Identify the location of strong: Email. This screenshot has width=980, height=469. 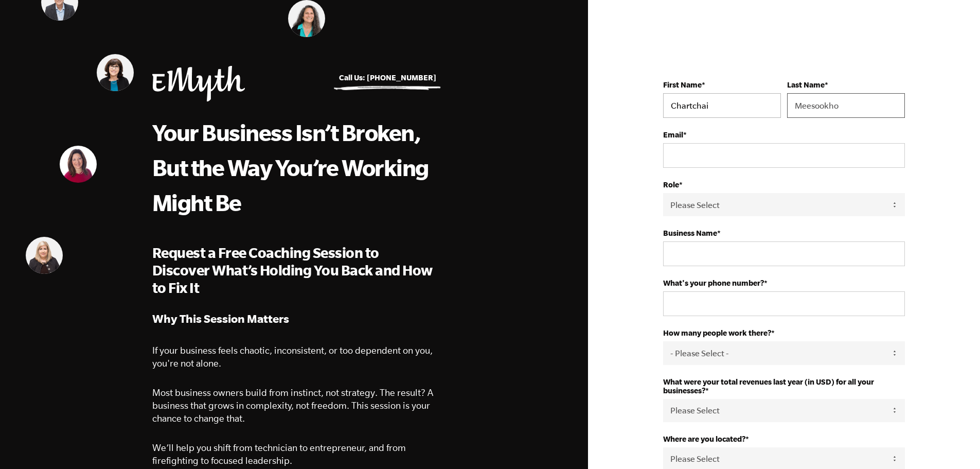
(673, 134).